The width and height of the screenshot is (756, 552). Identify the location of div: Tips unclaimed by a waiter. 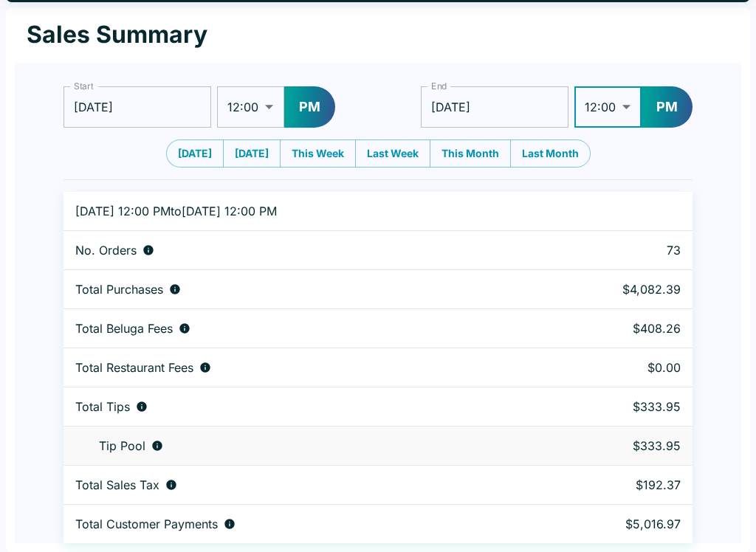
(293, 445).